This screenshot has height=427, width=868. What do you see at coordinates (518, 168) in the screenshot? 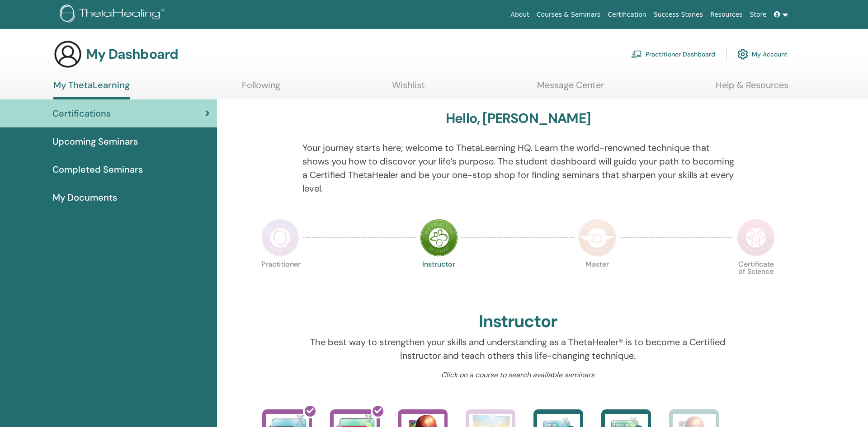
I see `p: Your journey starts here; welcome to ThetaLearning HQ. Learn the world-renowned technique that sh...` at bounding box center [518, 168].